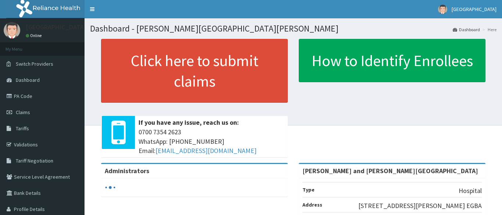 The height and width of the screenshot is (215, 502). Describe the element at coordinates (188, 122) in the screenshot. I see `b: If you have any issue, reach us on:` at that location.